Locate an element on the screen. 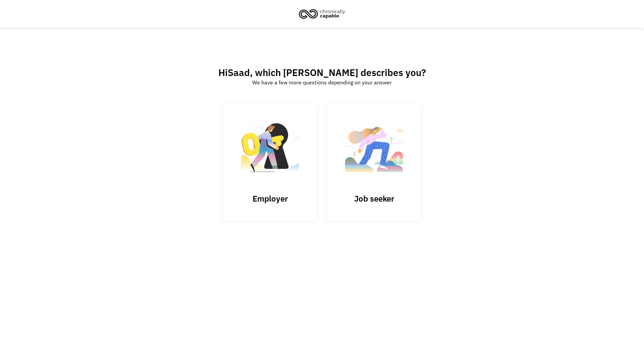 This screenshot has width=644, height=361. span: Saad is located at coordinates (239, 72).